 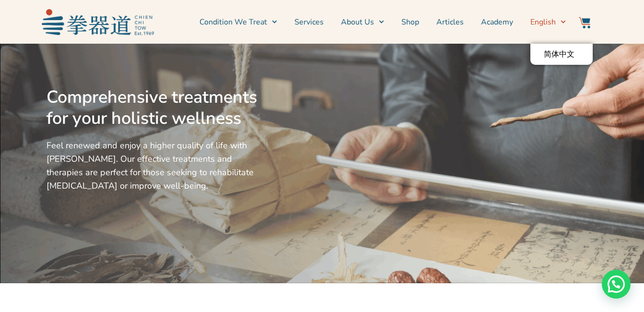 What do you see at coordinates (561, 54) in the screenshot?
I see `a: 简体中文` at bounding box center [561, 54].